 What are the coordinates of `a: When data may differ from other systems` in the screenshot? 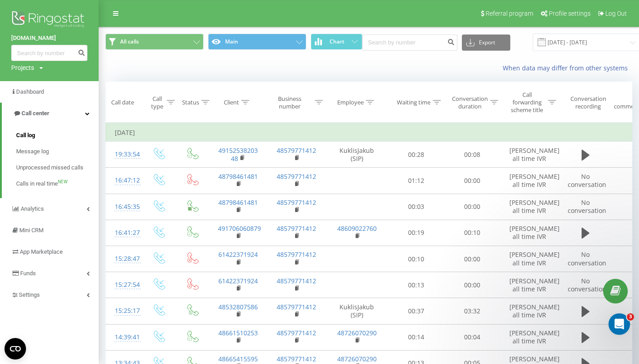 It's located at (568, 68).